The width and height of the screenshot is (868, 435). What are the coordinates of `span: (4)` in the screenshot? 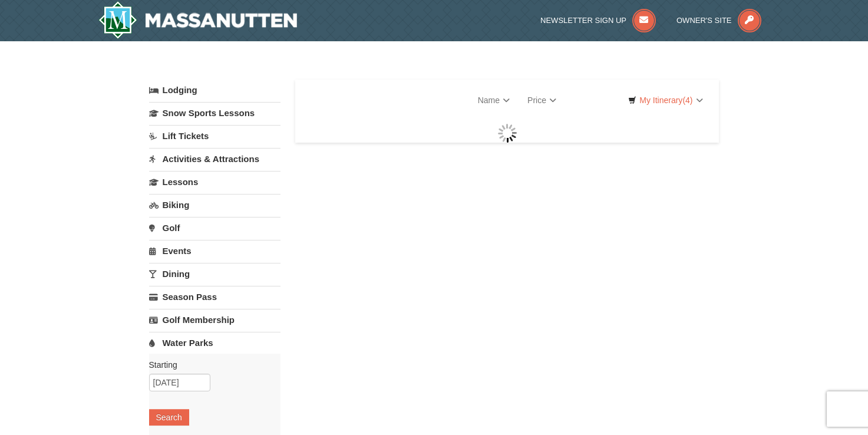 It's located at (687, 100).